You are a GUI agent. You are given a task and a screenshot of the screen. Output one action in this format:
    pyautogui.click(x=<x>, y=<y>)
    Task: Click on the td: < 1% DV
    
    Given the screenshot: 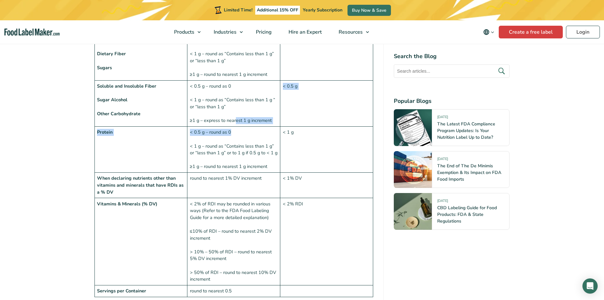 What is the action you would take?
    pyautogui.click(x=327, y=185)
    